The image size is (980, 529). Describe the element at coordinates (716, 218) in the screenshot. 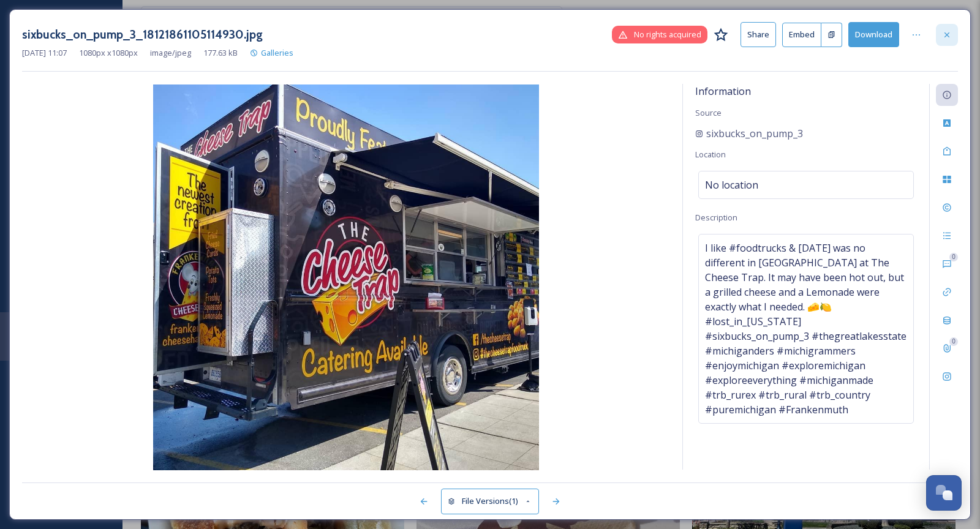

I see `span: Description` at that location.